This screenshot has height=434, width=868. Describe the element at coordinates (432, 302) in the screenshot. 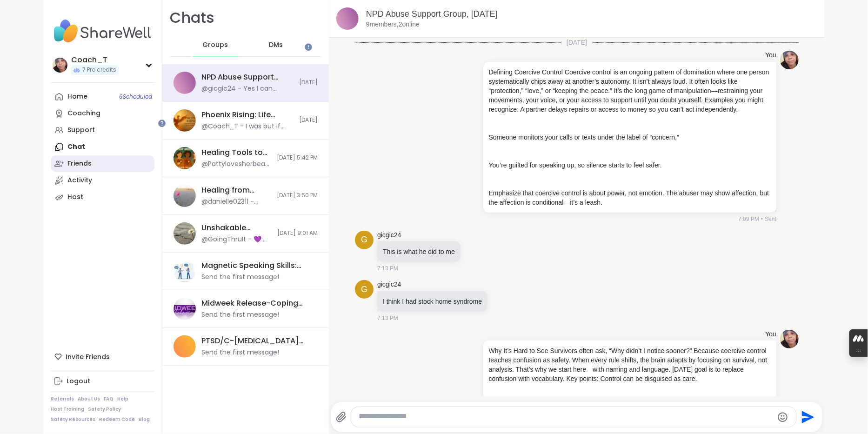

I see `p: I think I had stock home syndrome` at that location.